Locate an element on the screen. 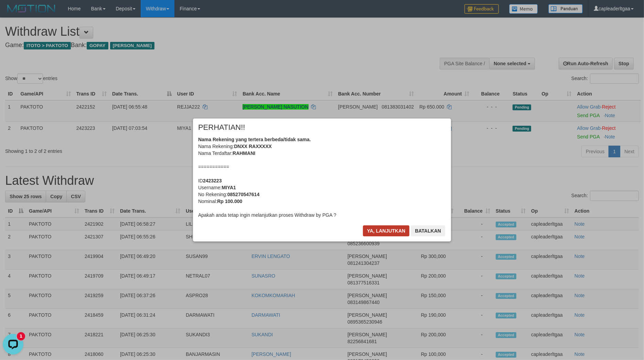 The image size is (644, 360). b: DNXX RAXXXXX is located at coordinates (253, 146).